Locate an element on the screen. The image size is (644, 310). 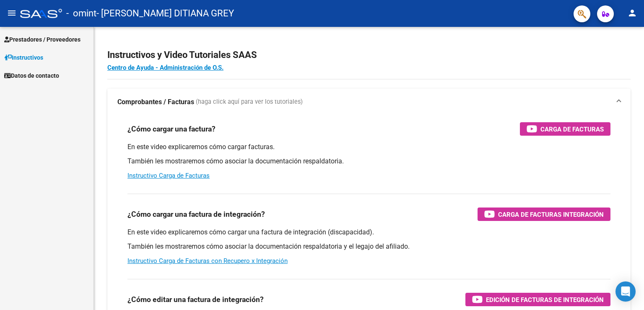
p: También les mostraremos cómo asociar la documentación respaldatoria. is located at coordinates (369, 161).